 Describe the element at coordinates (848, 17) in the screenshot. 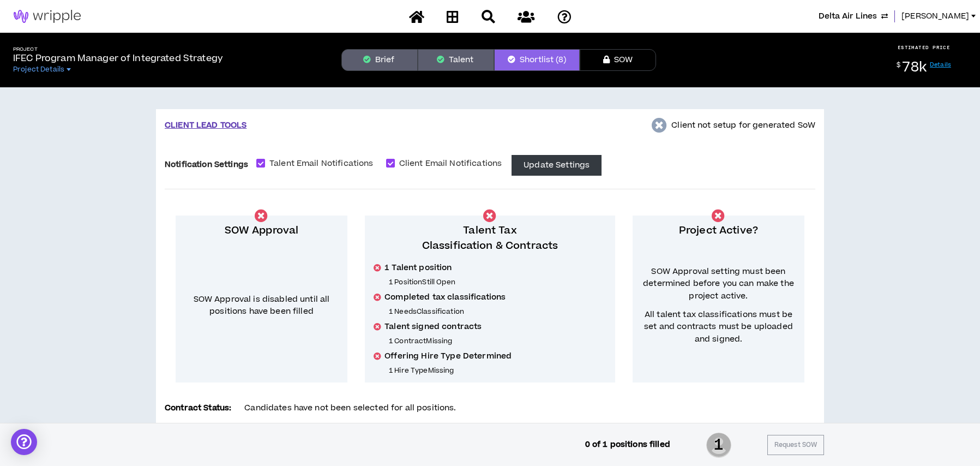

I see `span: Delta Air Lines` at that location.